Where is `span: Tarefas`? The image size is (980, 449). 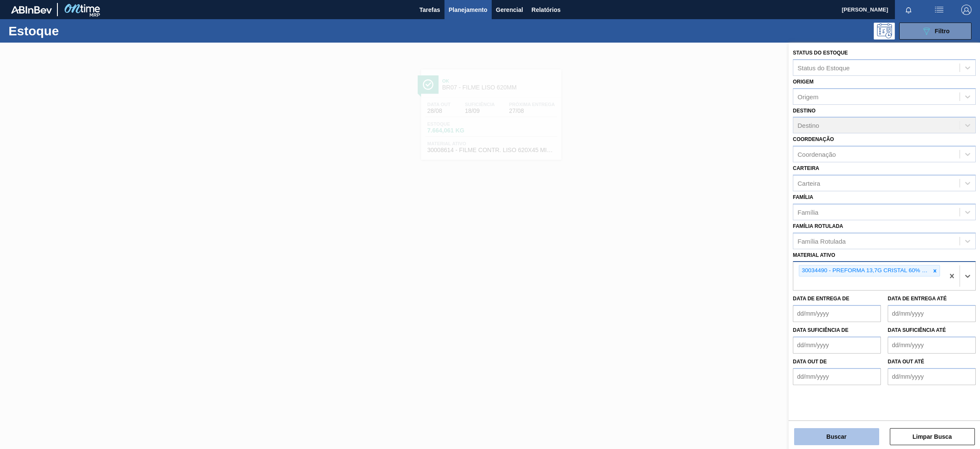
span: Tarefas is located at coordinates (429, 10).